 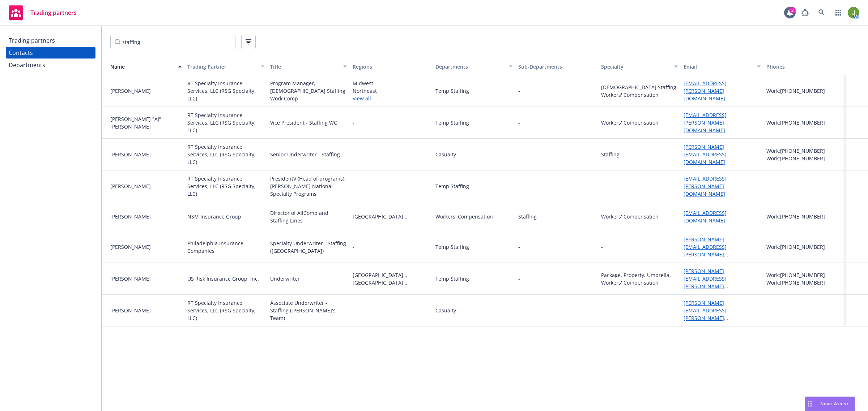 I want to click on span: Northeast, so click(x=391, y=91).